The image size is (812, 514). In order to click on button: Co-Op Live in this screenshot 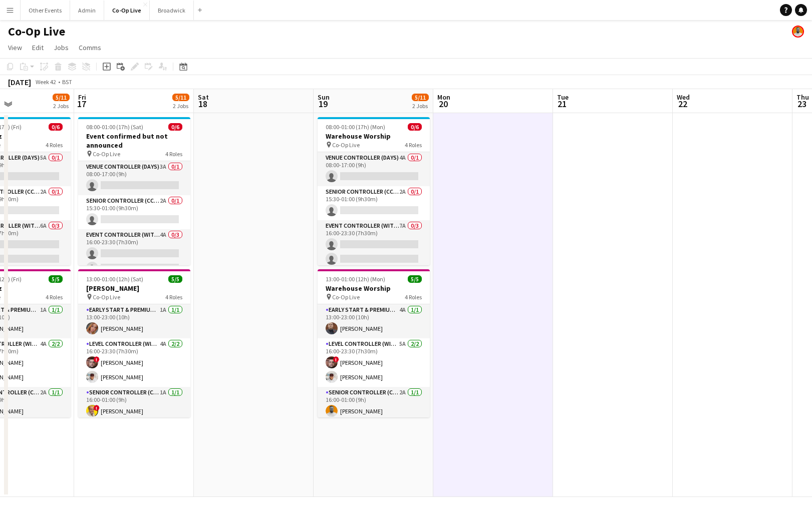, I will do `click(127, 10)`.